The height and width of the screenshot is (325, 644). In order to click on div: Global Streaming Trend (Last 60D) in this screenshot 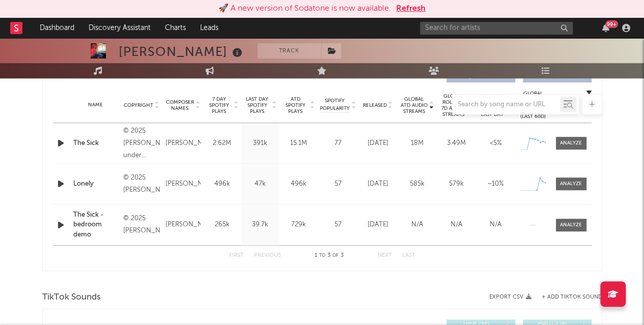, I will do `click(533, 105)`.